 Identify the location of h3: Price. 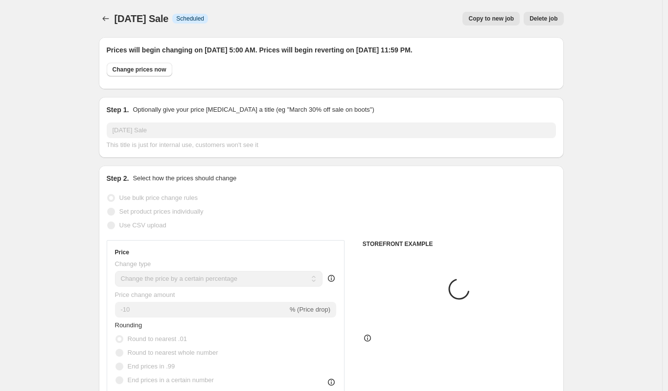
(122, 252).